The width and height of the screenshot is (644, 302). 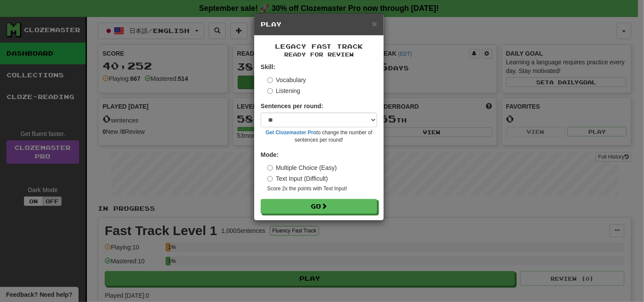 What do you see at coordinates (270, 91) in the screenshot?
I see `input: Listening` at bounding box center [270, 91].